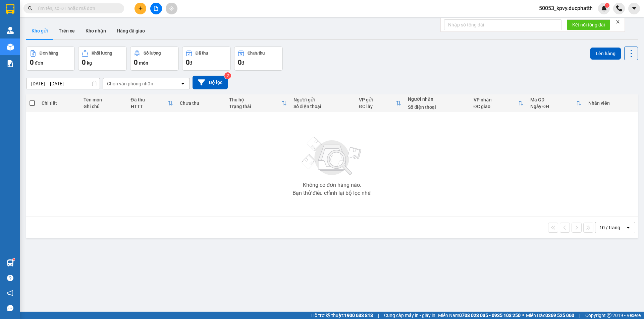  Describe the element at coordinates (255, 106) in the screenshot. I see `div: Trạng thái` at that location.